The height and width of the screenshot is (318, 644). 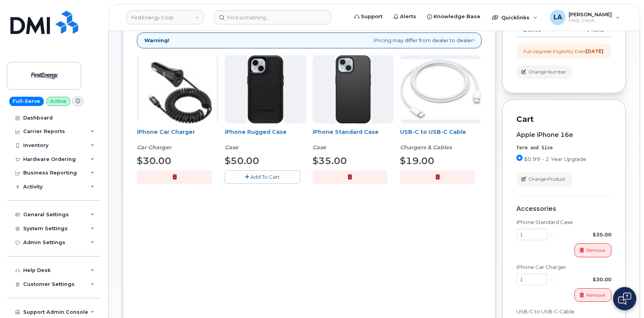 I want to click on strong: Warning!, so click(x=156, y=41).